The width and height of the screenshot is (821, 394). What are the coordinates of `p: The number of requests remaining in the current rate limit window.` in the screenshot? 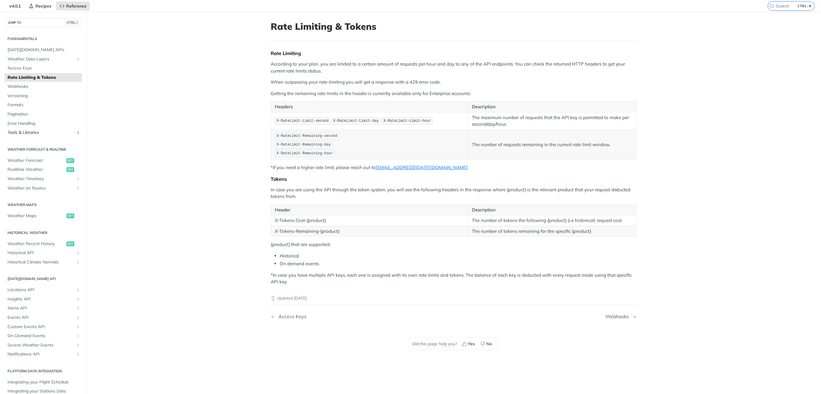 It's located at (552, 145).